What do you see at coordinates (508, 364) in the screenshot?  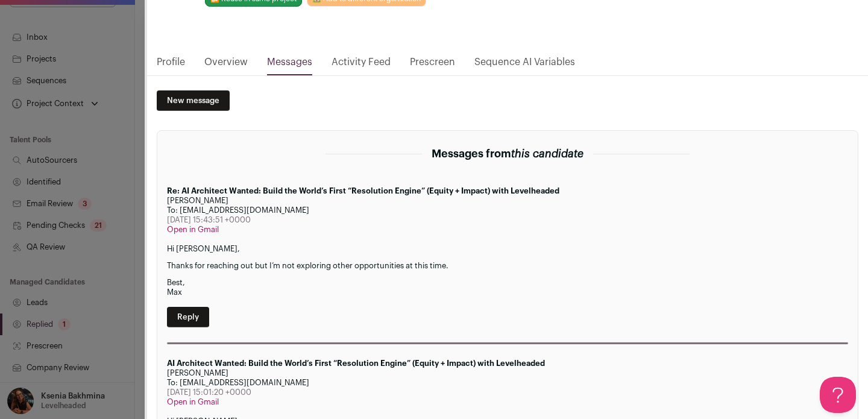 I see `div: AI Architect Wanted: Build the World’s First “Resolution Engine” (Equity + Impact) with Levelheaded` at bounding box center [508, 364].